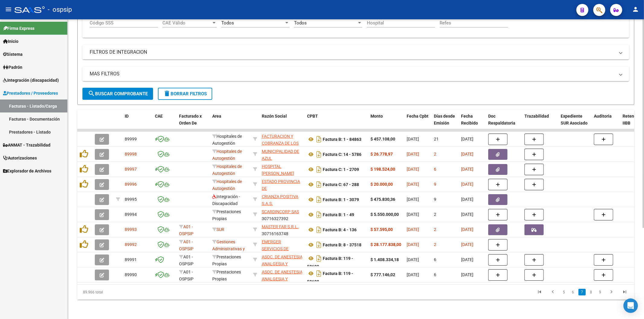 Image resolution: width=644 pixels, height=319 pixels. Describe the element at coordinates (167, 94) in the screenshot. I see `mat-icon: delete` at that location.